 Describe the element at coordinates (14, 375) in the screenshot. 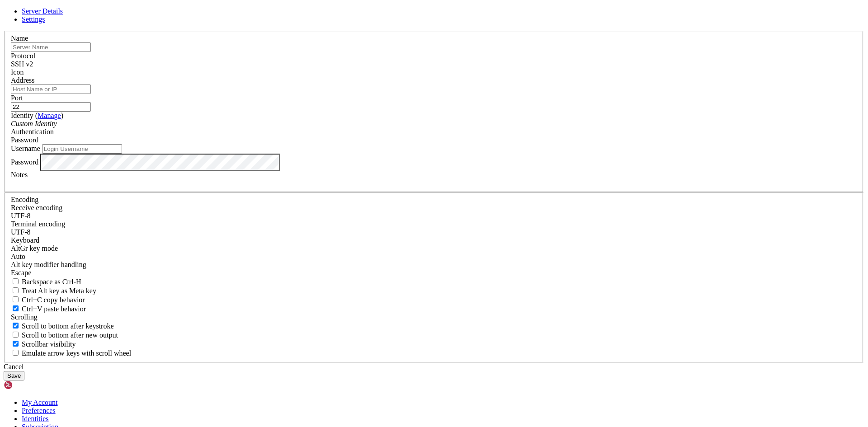

I see `button: Save` at that location.